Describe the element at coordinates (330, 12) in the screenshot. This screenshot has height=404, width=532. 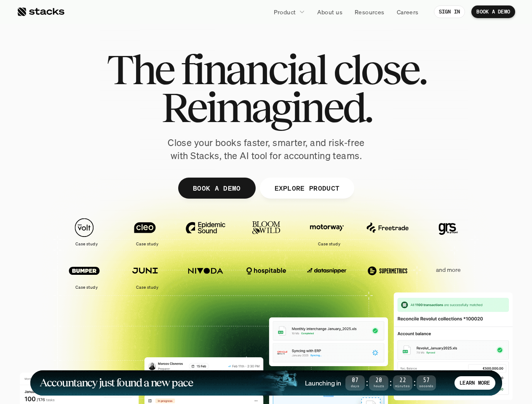
I see `p: About us` at that location.